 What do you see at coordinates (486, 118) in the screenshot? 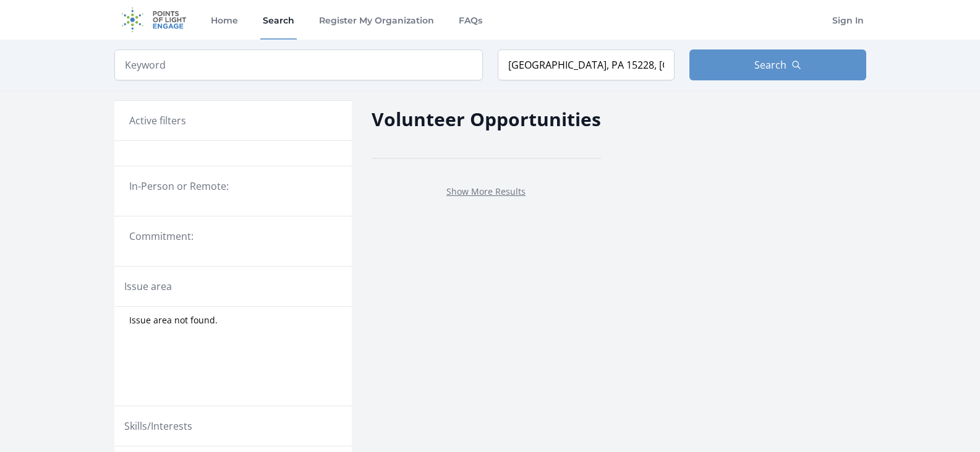
I see `h2: Volunteer Opportunities` at bounding box center [486, 118].